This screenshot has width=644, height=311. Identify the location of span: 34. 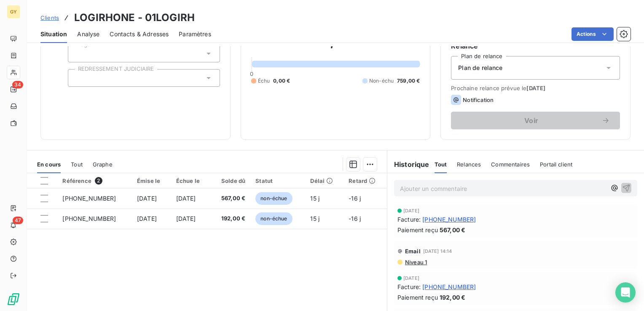
(17, 85).